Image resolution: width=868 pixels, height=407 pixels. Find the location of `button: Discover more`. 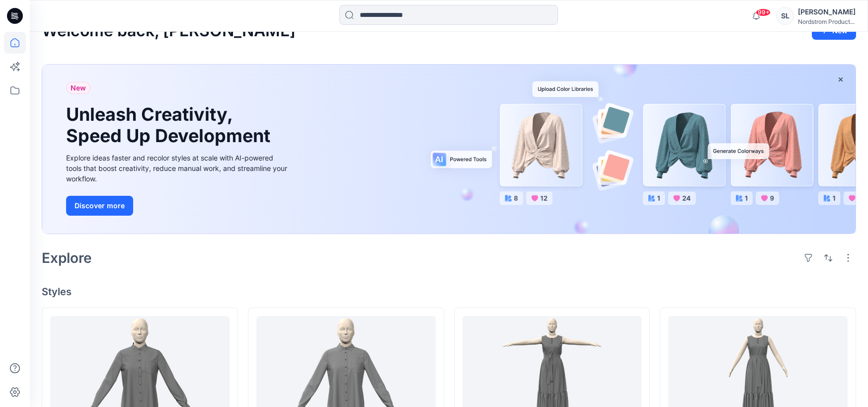

button: Discover more is located at coordinates (99, 206).